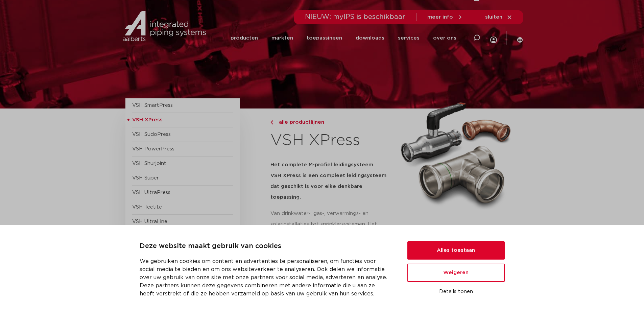 The height and width of the screenshot is (314, 644). I want to click on span: alle productlijnen, so click(300, 122).